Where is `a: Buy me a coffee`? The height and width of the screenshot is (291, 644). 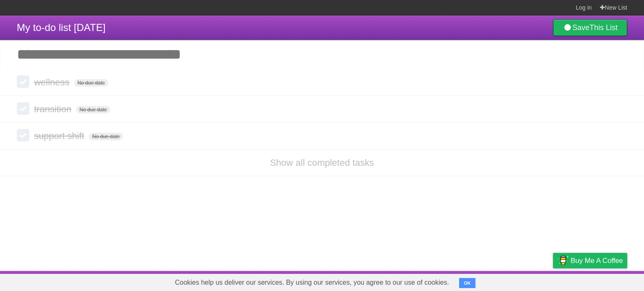 a: Buy me a coffee is located at coordinates (590, 261).